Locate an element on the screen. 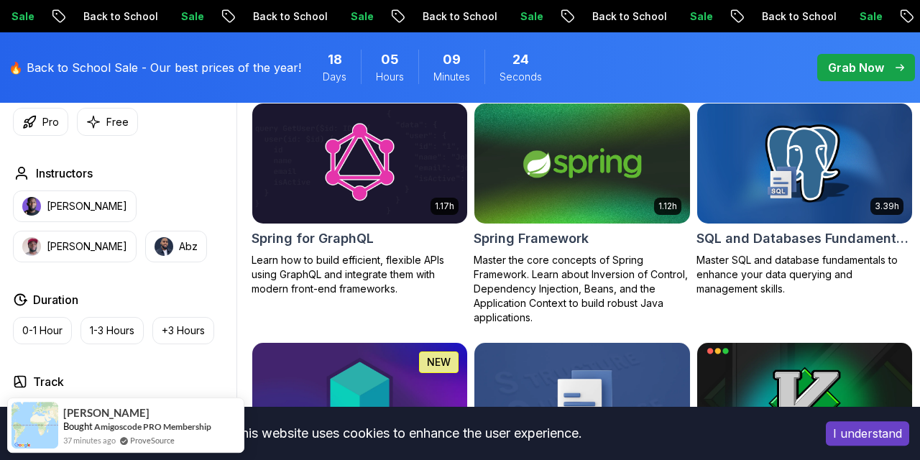 This screenshot has width=920, height=460. img: SQL and Databases Fundamentals card is located at coordinates (805, 164).